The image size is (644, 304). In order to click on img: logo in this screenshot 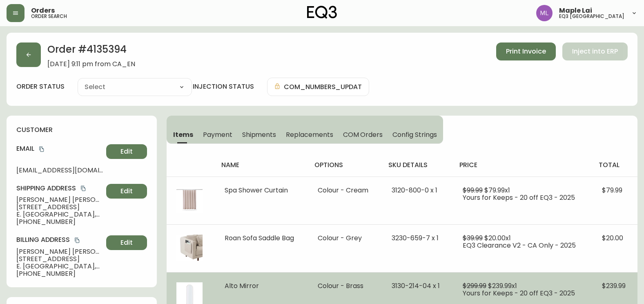, I will do `click(322, 12)`.